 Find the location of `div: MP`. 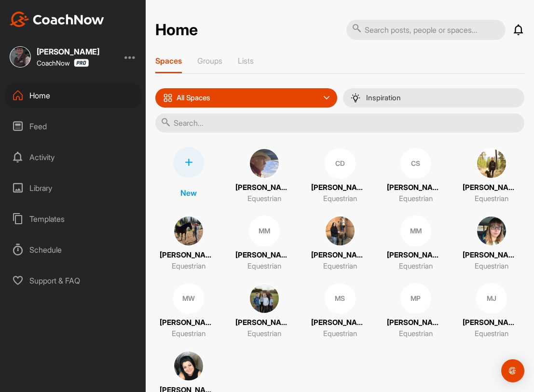

div: MP is located at coordinates (416, 298).